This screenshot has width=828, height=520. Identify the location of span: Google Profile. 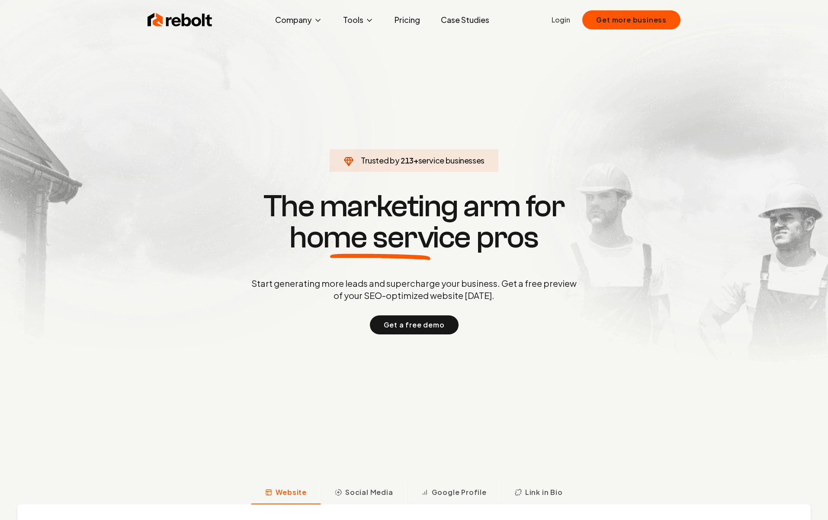
(459, 492).